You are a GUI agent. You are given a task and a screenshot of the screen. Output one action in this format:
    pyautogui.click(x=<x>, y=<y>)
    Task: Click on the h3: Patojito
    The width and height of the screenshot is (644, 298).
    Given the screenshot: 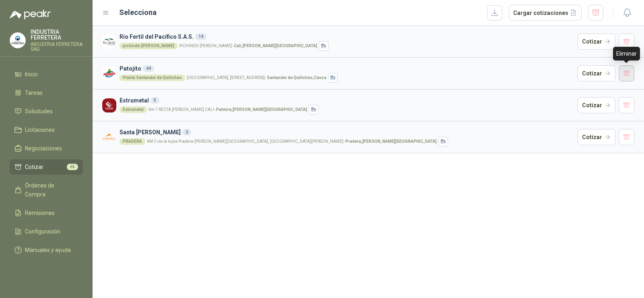 What is the action you would take?
    pyautogui.click(x=347, y=69)
    